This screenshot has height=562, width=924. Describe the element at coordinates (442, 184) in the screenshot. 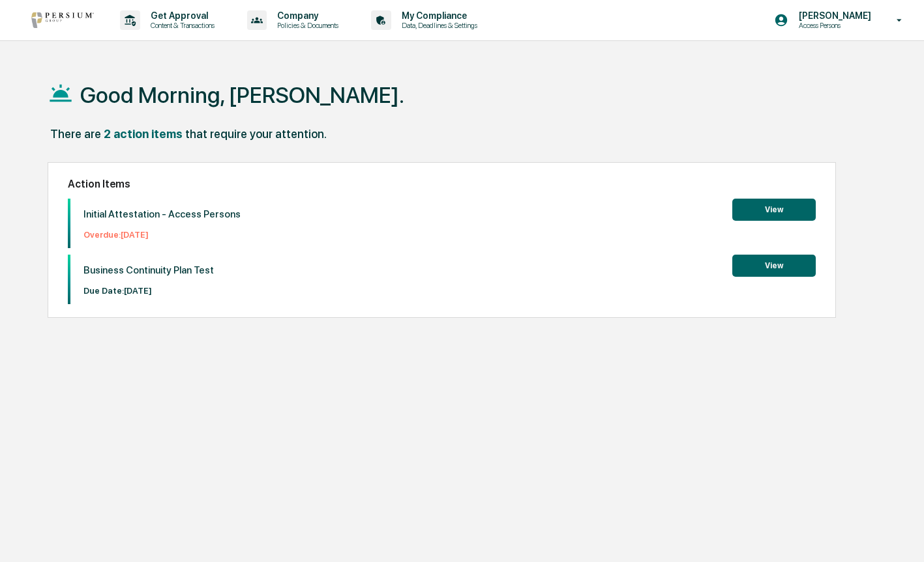

I see `h2: Action Items` at that location.